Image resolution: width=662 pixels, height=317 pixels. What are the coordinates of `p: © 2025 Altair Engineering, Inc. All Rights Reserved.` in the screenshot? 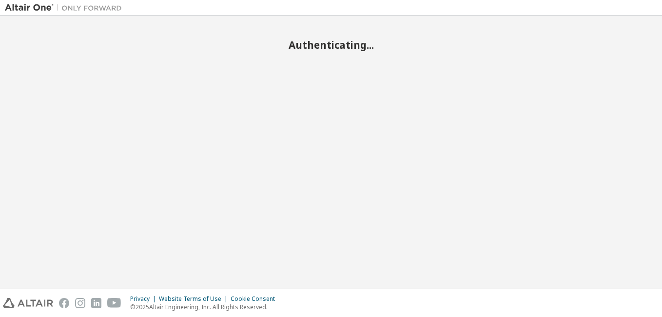 It's located at (205, 306).